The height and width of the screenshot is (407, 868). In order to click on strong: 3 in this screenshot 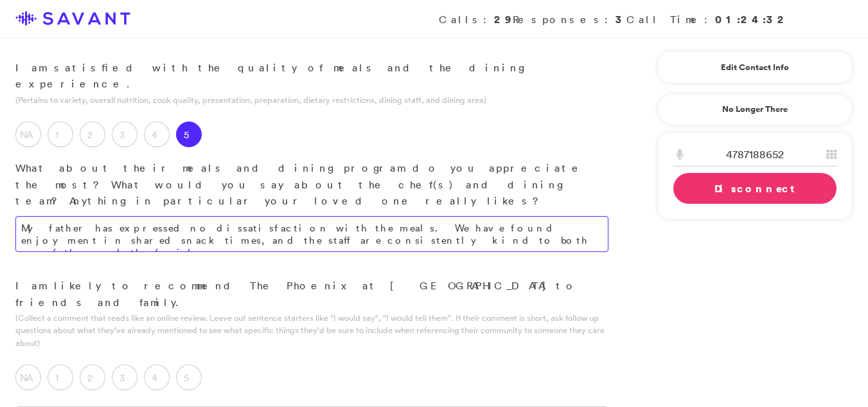, I will do `click(621, 19)`.